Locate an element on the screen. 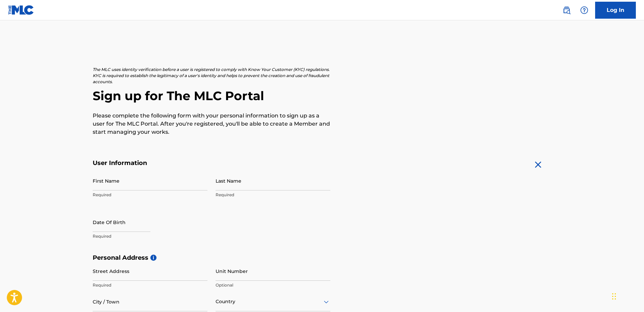  img: MLC Logo is located at coordinates (21, 10).